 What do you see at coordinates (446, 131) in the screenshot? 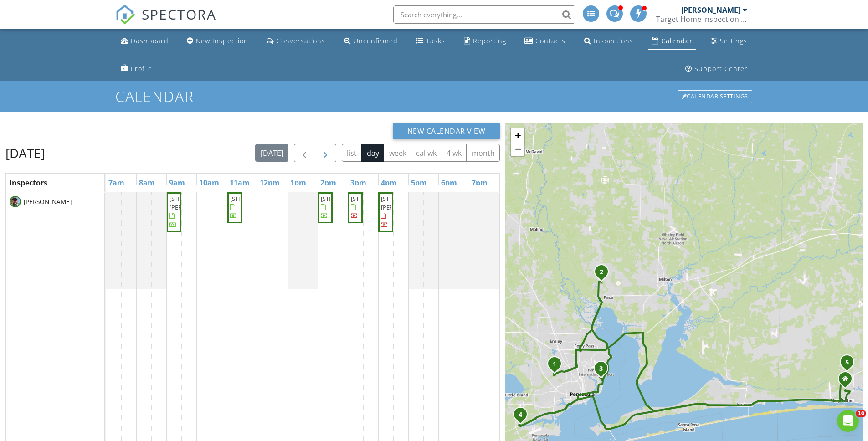
I see `button: New Calendar View` at bounding box center [446, 131].